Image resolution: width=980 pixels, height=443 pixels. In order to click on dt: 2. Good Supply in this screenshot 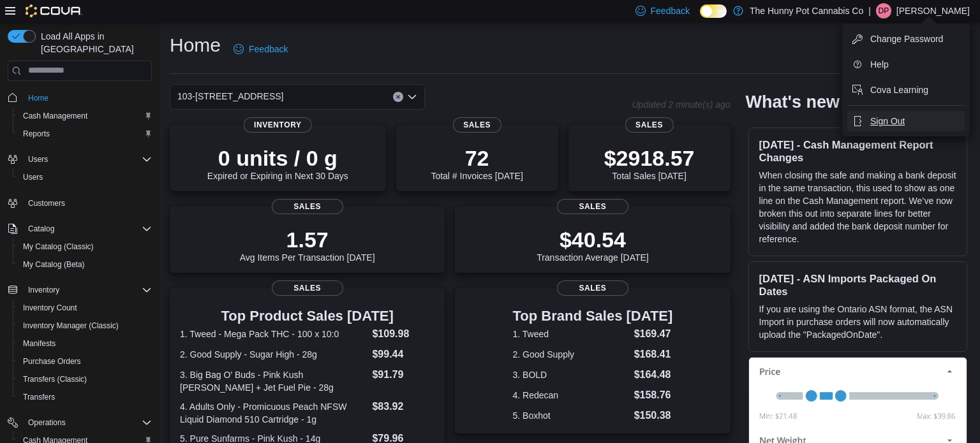, I will do `click(571, 355)`.